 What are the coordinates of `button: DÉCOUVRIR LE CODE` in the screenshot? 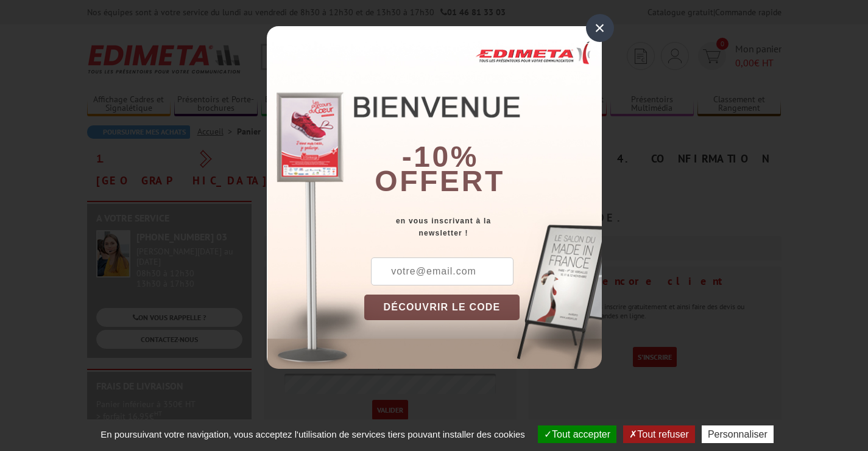 It's located at (442, 308).